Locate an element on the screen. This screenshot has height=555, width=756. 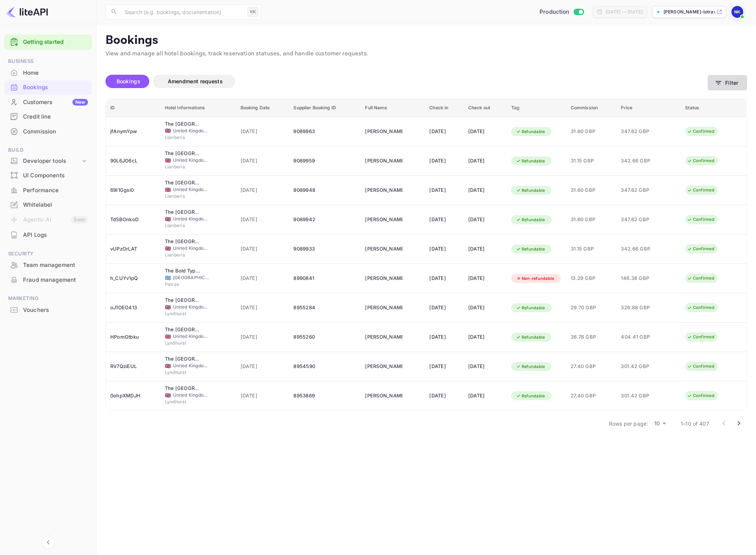
div: Customers is located at coordinates (56, 102).